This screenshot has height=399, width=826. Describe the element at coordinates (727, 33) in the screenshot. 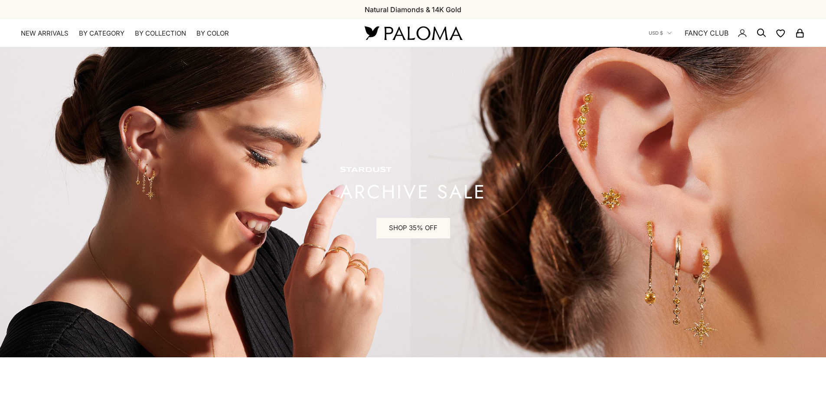

I see `nav: Secondary navigation` at that location.